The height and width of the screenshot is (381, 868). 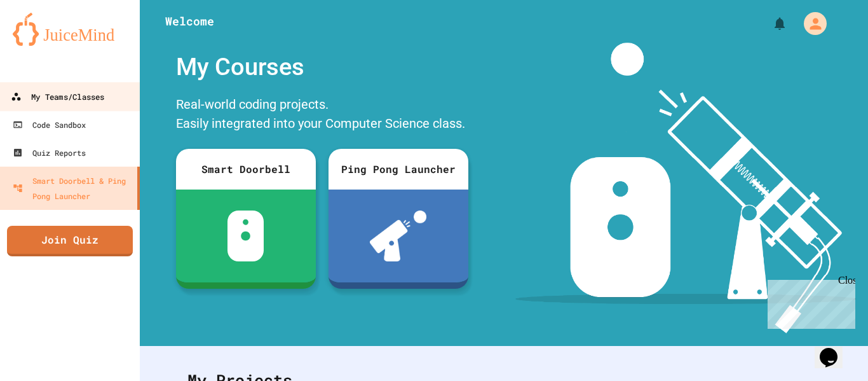 I want to click on div: Ping Pong Launcher, so click(x=399, y=169).